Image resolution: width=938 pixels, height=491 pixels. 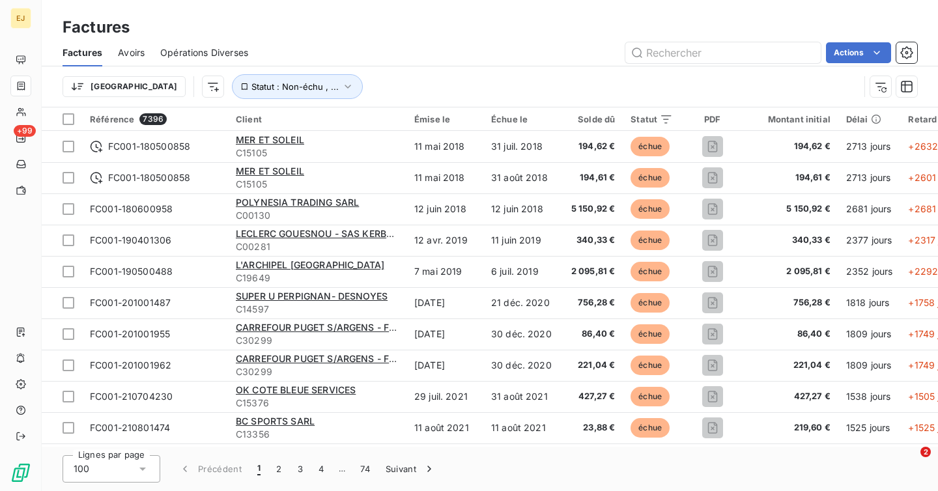 I want to click on span: FC001-190401306, so click(x=130, y=240).